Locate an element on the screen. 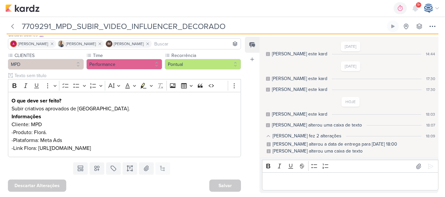 The height and width of the screenshot is (197, 445). button: MPD is located at coordinates (46, 64).